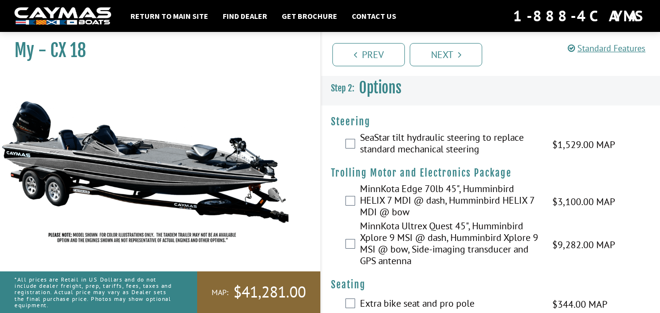 The image size is (660, 313). I want to click on span: $41,281.00, so click(270, 292).